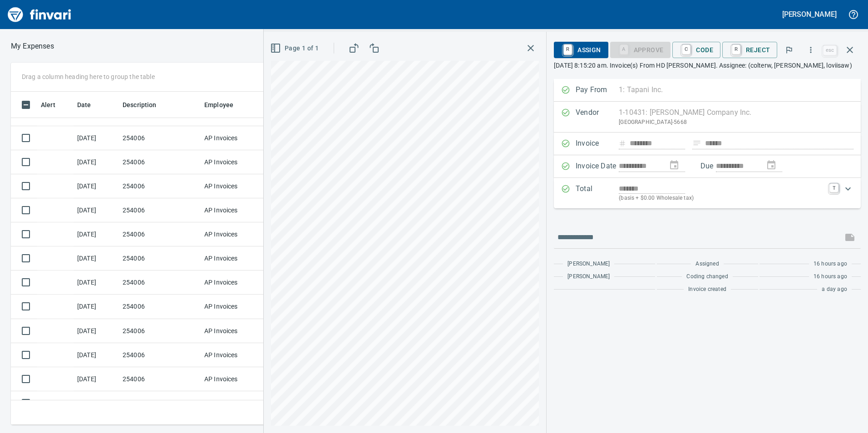 The width and height of the screenshot is (868, 433). What do you see at coordinates (834, 188) in the screenshot?
I see `a: T` at bounding box center [834, 188].